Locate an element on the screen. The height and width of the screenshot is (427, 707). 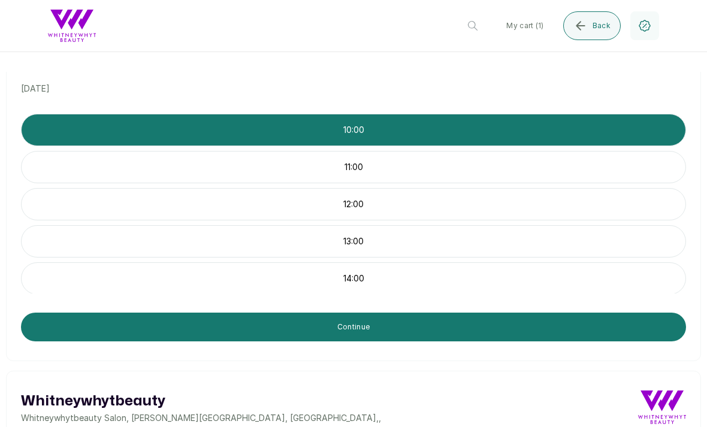
p: 13:00 is located at coordinates (353, 241).